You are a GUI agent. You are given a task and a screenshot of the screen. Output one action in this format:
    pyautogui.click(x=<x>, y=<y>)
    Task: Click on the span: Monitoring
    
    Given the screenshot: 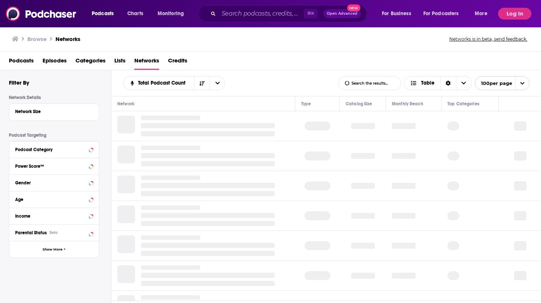 What is the action you would take?
    pyautogui.click(x=171, y=14)
    